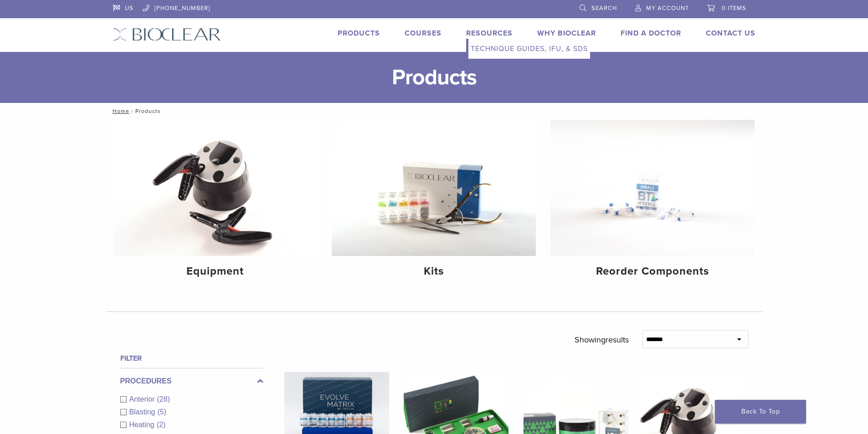 The image size is (868, 434). I want to click on span: (28), so click(164, 399).